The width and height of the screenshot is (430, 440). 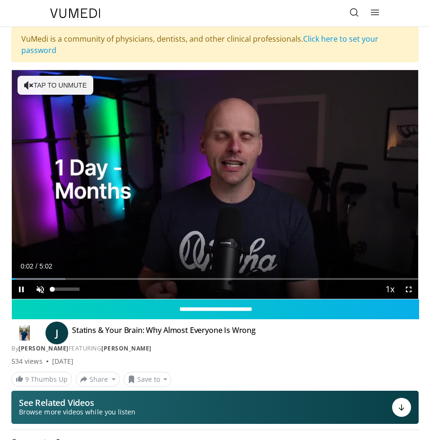 What do you see at coordinates (65, 289) in the screenshot?
I see `div: Volume Level` at bounding box center [65, 289].